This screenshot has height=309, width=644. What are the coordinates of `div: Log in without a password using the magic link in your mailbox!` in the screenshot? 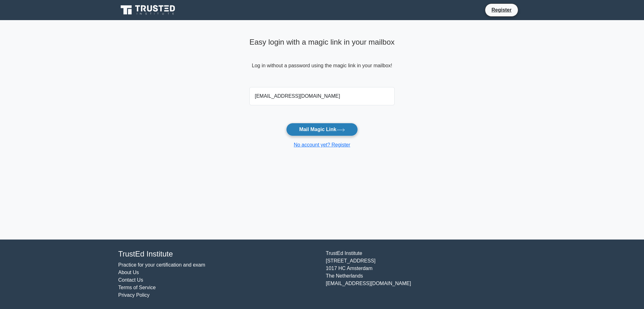 It's located at (322, 60).